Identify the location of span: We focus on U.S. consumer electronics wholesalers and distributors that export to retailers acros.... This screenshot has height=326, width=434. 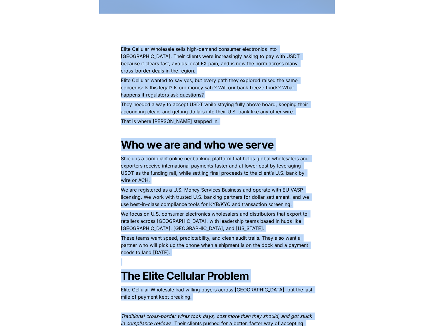
(215, 221).